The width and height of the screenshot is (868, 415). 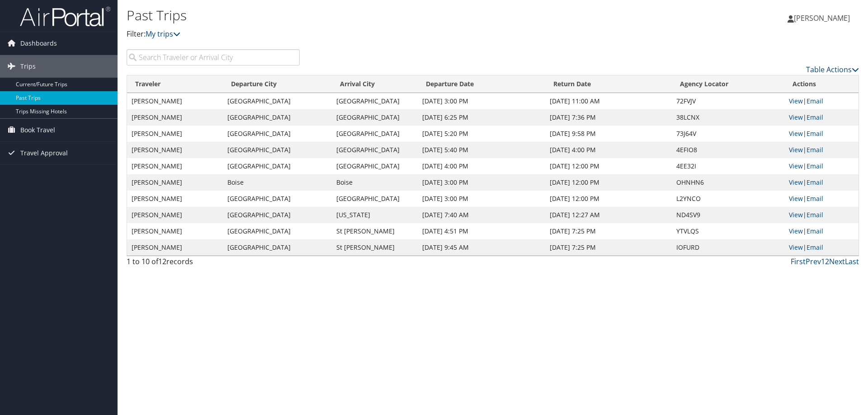 What do you see at coordinates (213, 57) in the screenshot?
I see `input: Search Traveler or Arrival City` at bounding box center [213, 57].